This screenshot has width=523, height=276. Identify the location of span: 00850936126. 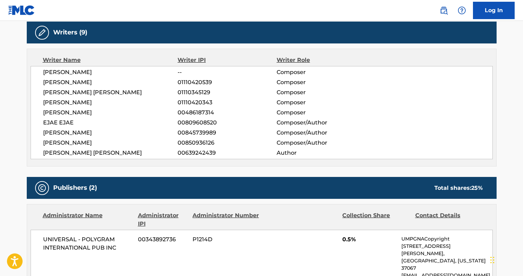
(227, 143).